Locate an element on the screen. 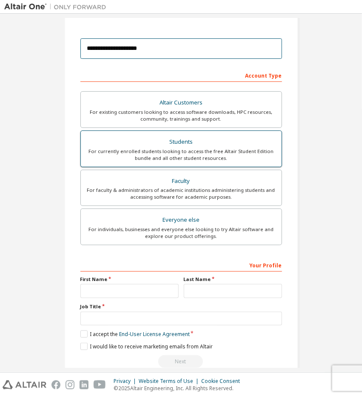  p: © 2025 Altair Engineering, Inc. All Rights Reserved. is located at coordinates (179, 388).